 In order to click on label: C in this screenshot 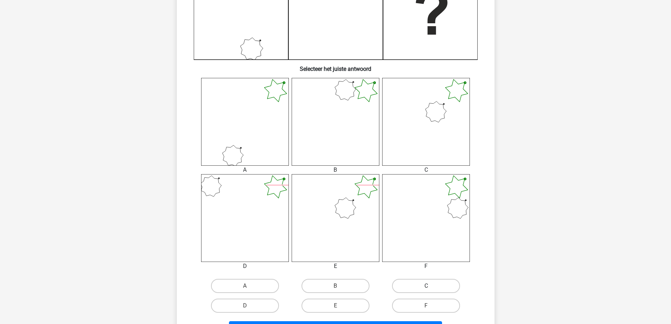, I will do `click(426, 286)`.